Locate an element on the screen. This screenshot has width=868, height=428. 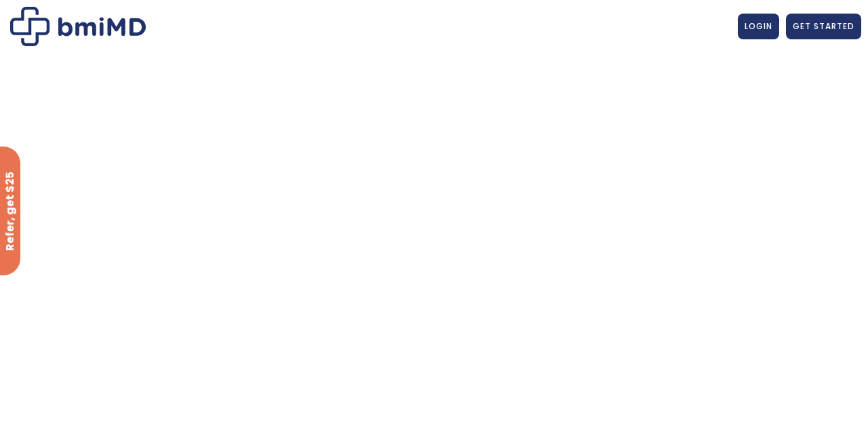
a: LOGIN is located at coordinates (758, 26).